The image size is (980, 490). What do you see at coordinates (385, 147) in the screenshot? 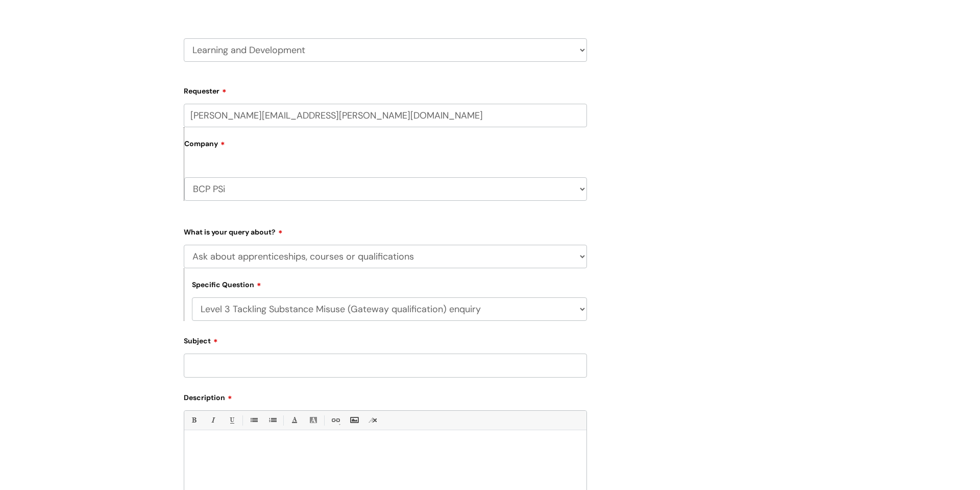
I see `label: Company` at bounding box center [385, 147].